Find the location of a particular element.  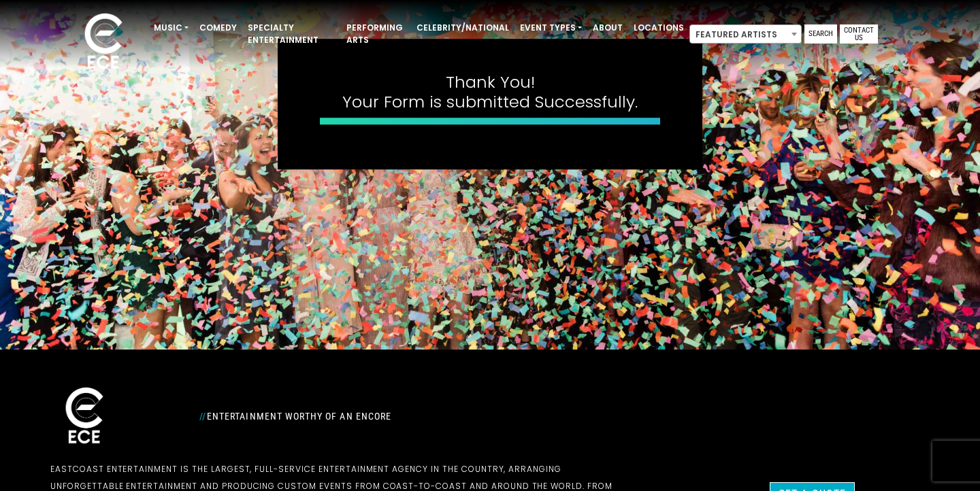

a: Celebrity/National is located at coordinates (463, 28).